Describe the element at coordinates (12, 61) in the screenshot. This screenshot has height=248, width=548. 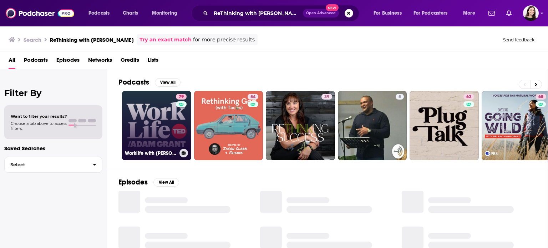
I see `a: All` at that location.